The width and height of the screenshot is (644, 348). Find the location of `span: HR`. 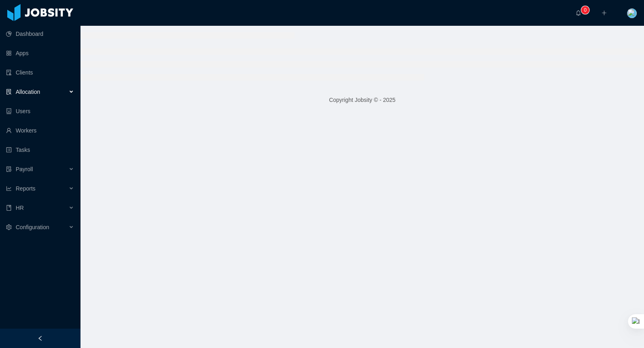

span: HR is located at coordinates (19, 208).